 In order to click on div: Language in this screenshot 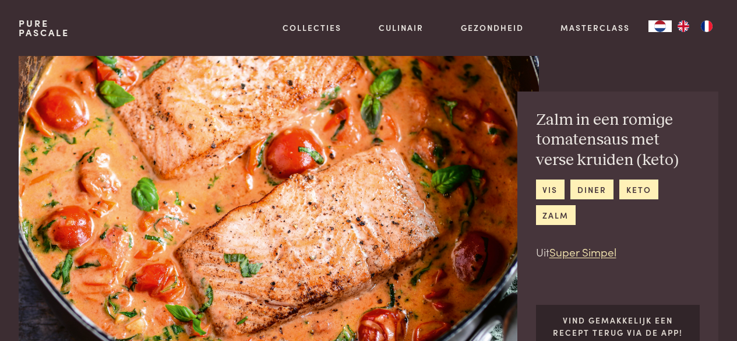, I will do `click(660, 26)`.